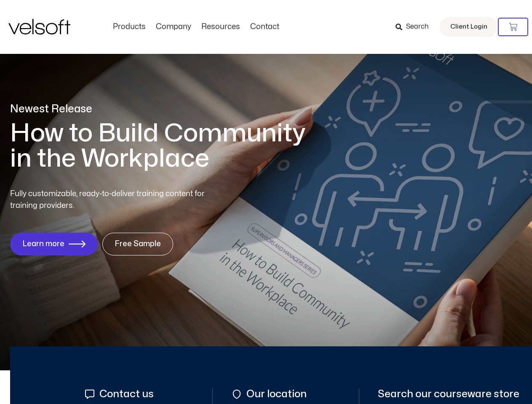 This screenshot has height=404, width=532. Describe the element at coordinates (264, 27) in the screenshot. I see `a: ContactMenu Toggle` at that location.